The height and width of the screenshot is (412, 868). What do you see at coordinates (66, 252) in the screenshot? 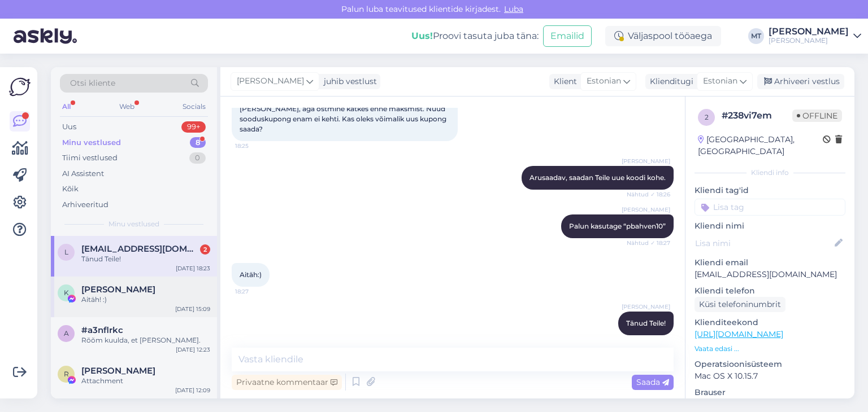
I see `span: l` at bounding box center [66, 252].